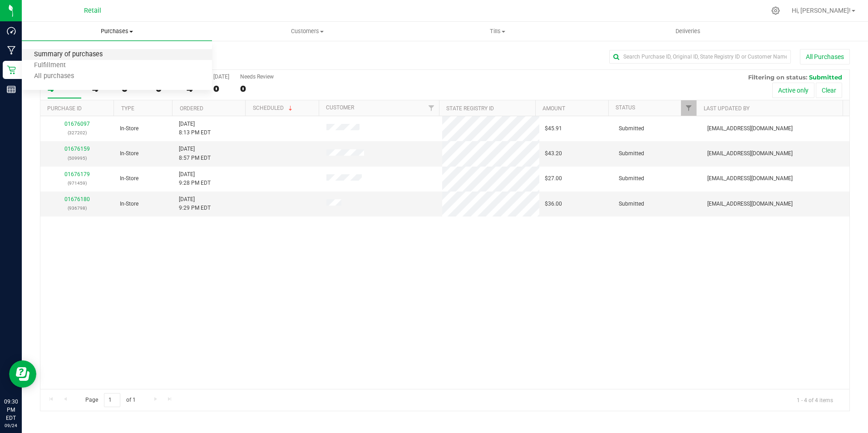 The height and width of the screenshot is (433, 868). What do you see at coordinates (700, 57) in the screenshot?
I see `input: Search Purchase ID, Original ID, State Registry ID or Customer Name...` at bounding box center [700, 57].